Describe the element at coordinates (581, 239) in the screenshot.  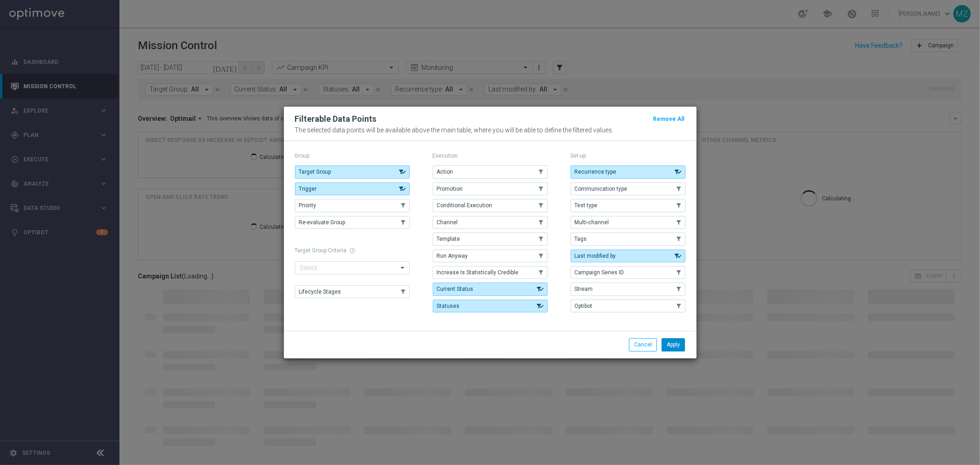
I see `span: Tags` at that location.